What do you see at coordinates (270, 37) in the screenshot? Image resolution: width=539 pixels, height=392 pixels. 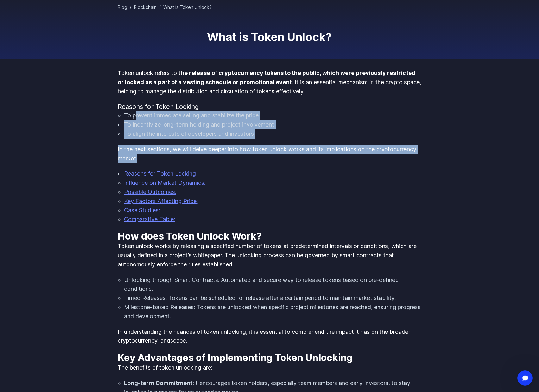 I see `h1: What is Token Unlock?` at bounding box center [270, 37].